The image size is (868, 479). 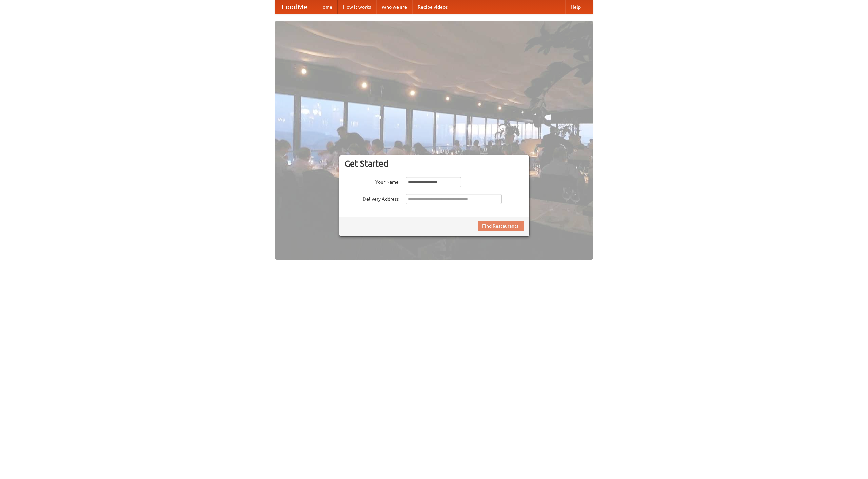 I want to click on a: Who we are, so click(x=394, y=7).